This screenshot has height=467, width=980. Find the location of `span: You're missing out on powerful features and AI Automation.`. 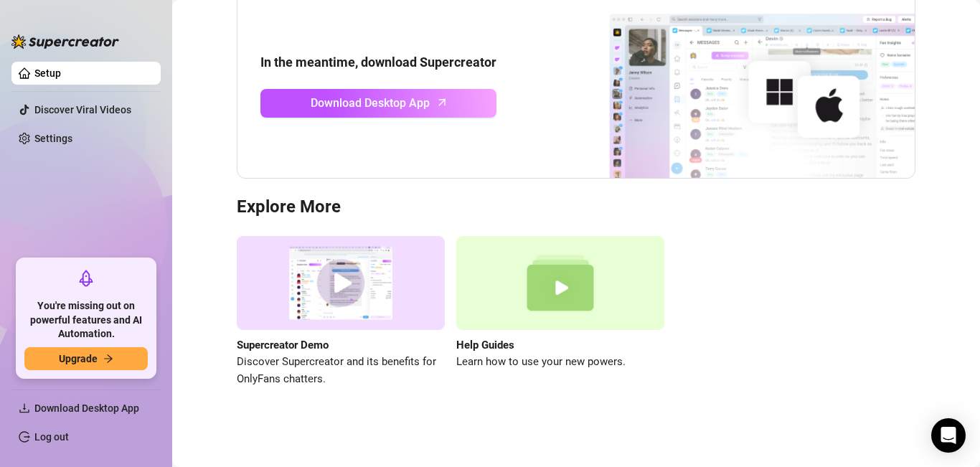

span: You're missing out on powerful features and AI Automation. is located at coordinates (86, 319).